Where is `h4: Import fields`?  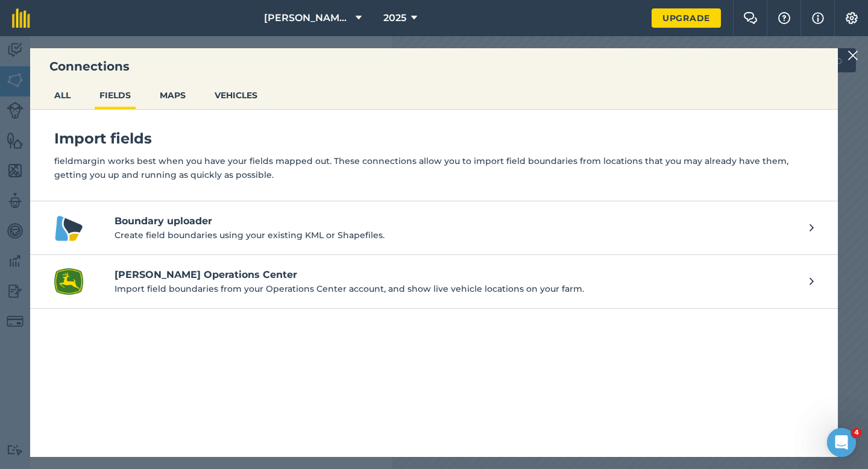
h4: Import fields is located at coordinates (434, 139).